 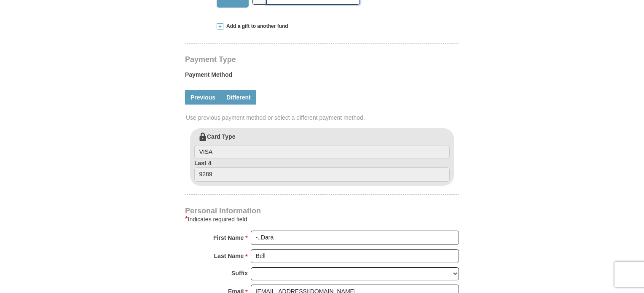 What do you see at coordinates (322, 60) in the screenshot?
I see `h4: Payment Type` at bounding box center [322, 60].